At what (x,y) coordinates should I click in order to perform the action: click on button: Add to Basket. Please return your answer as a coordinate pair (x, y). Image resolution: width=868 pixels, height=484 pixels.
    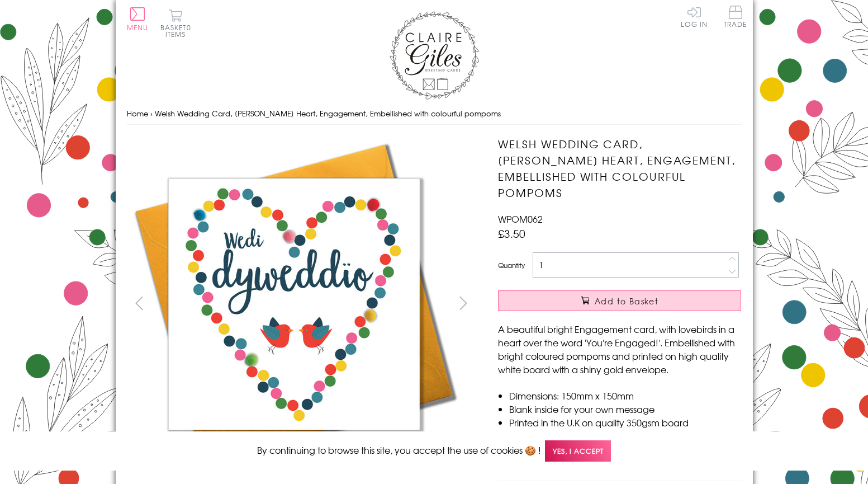
    Looking at the image, I should click on (619, 300).